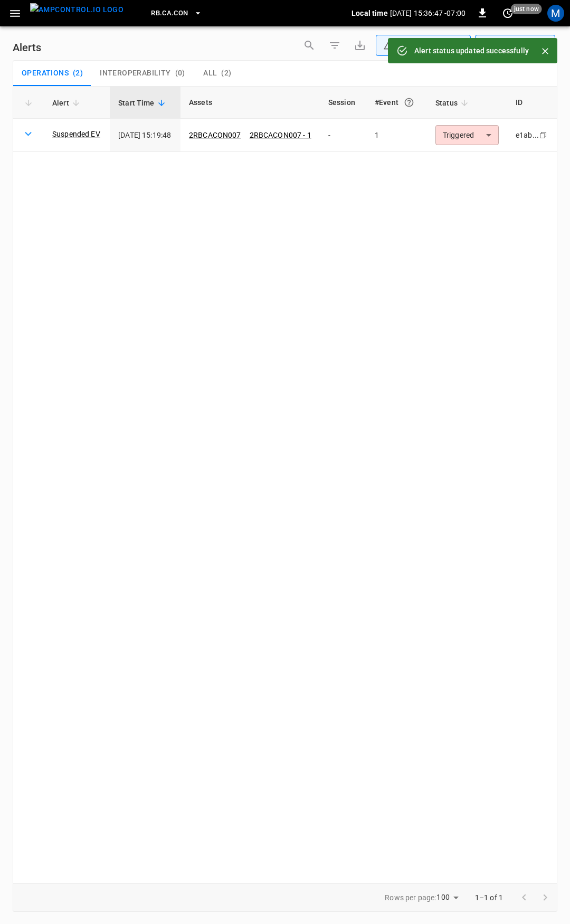  I want to click on div: Alert status updated successfully, so click(472, 51).